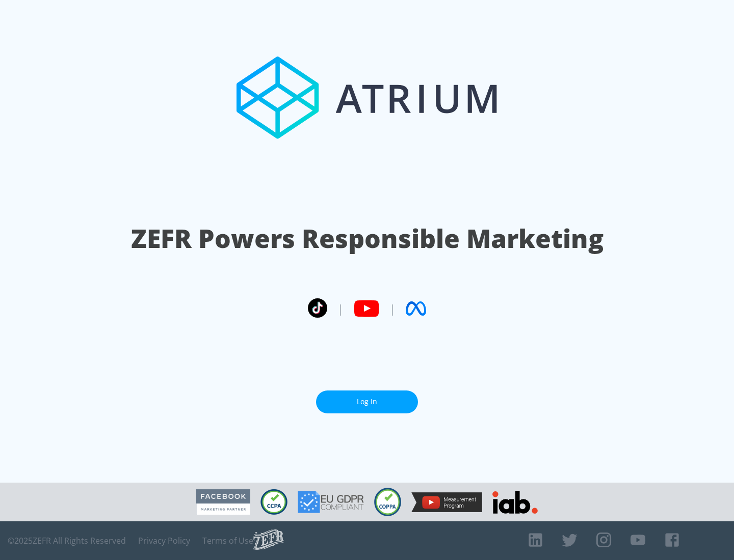 Image resolution: width=734 pixels, height=560 pixels. Describe the element at coordinates (274, 502) in the screenshot. I see `img: CCPA Compliant` at that location.